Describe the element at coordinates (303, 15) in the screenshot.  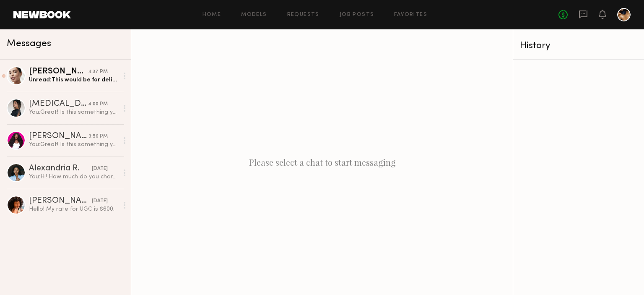
I see `a: Requests` at that location.